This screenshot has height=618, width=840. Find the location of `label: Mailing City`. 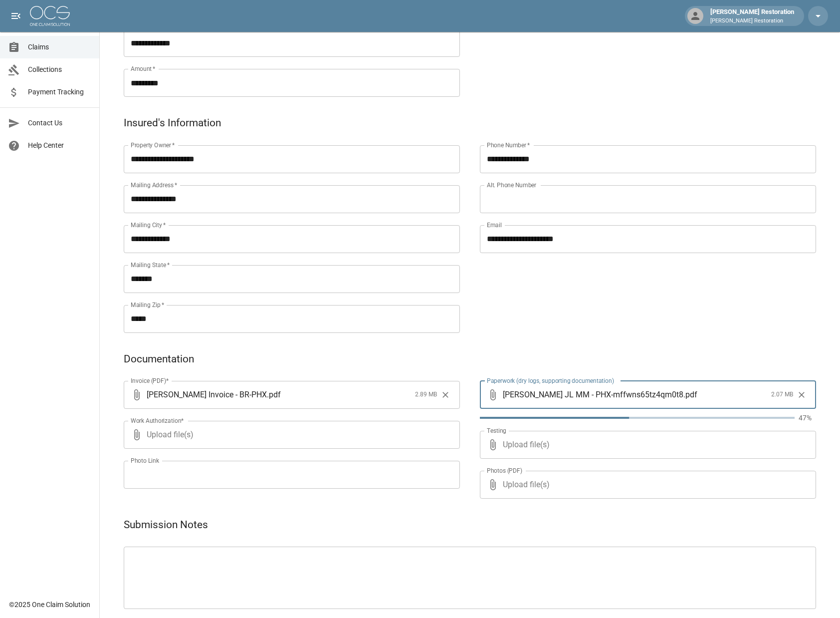

label: Mailing City is located at coordinates (149, 224).